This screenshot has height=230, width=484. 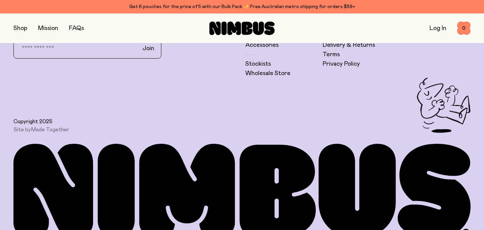 What do you see at coordinates (48, 28) in the screenshot?
I see `a: Mission` at bounding box center [48, 28].